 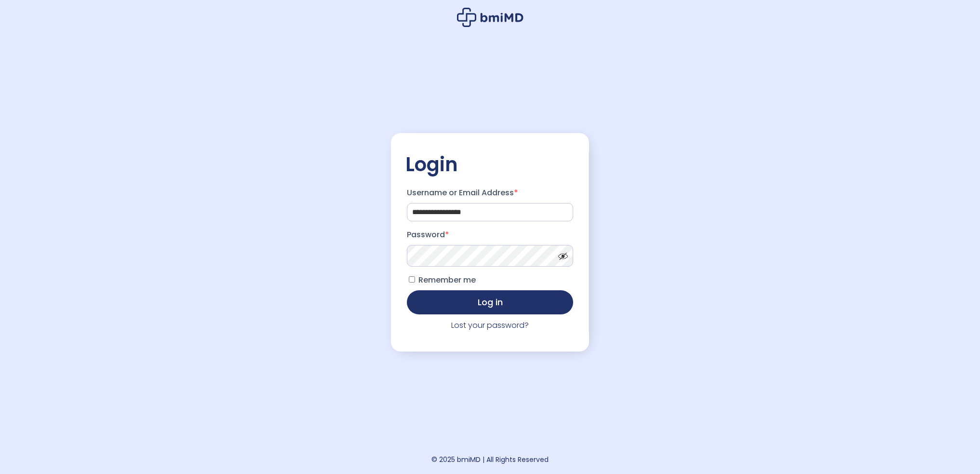 I want to click on span: Remember me, so click(x=447, y=279).